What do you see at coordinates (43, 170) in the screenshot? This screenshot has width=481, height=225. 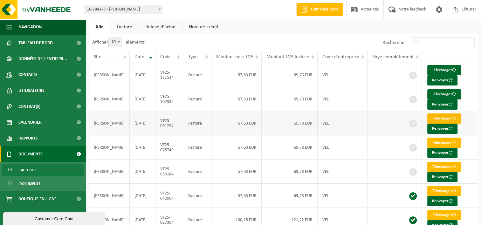 I see `a: Factures` at bounding box center [43, 170].